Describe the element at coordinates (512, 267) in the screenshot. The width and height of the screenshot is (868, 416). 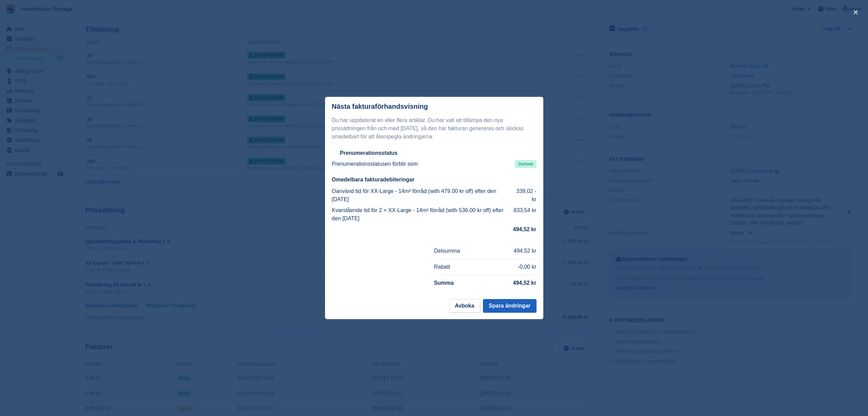
I see `td: -0,00 kr` at that location.